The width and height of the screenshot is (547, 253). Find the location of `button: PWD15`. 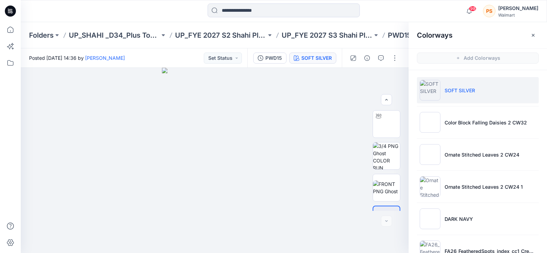

button: PWD15 is located at coordinates (270, 58).